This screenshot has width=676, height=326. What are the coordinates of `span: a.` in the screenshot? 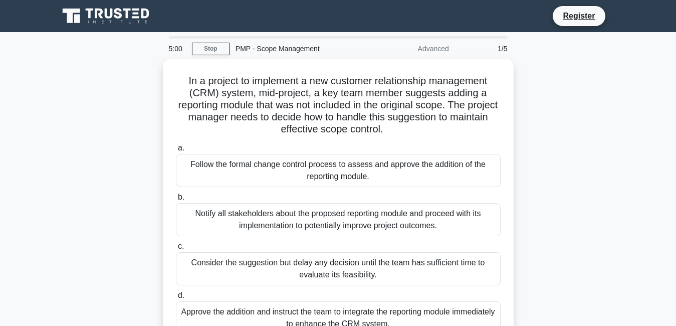 It's located at (181, 147).